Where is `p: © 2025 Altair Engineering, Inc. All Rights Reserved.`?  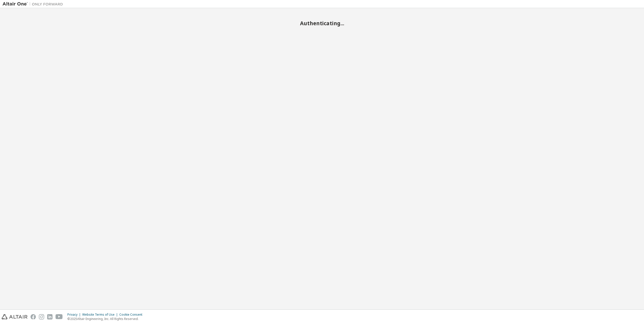 p: © 2025 Altair Engineering, Inc. All Rights Reserved. is located at coordinates (106, 319).